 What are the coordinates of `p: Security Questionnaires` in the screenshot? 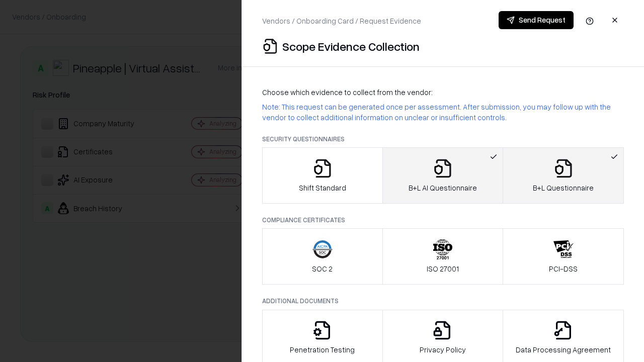 It's located at (443, 139).